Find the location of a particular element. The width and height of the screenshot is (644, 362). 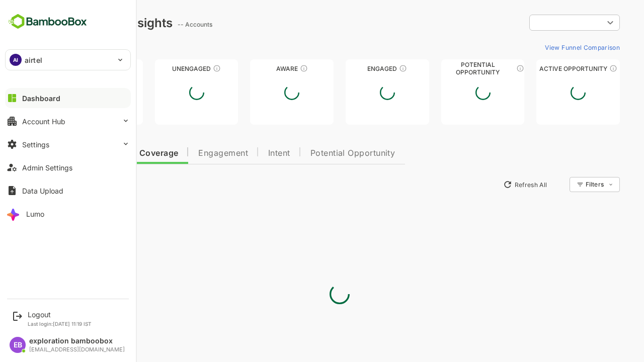

button: New Insights is located at coordinates (61, 185).